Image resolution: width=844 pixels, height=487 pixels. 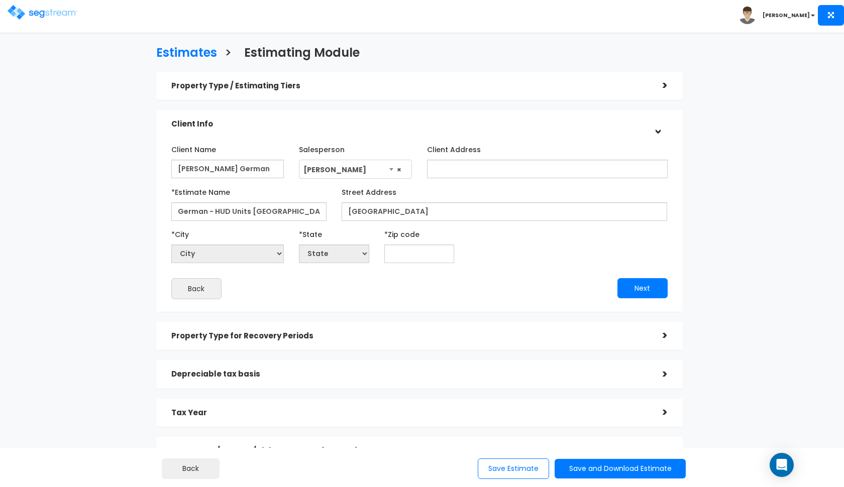 I want to click on h5: Depreciable tax basis, so click(x=409, y=374).